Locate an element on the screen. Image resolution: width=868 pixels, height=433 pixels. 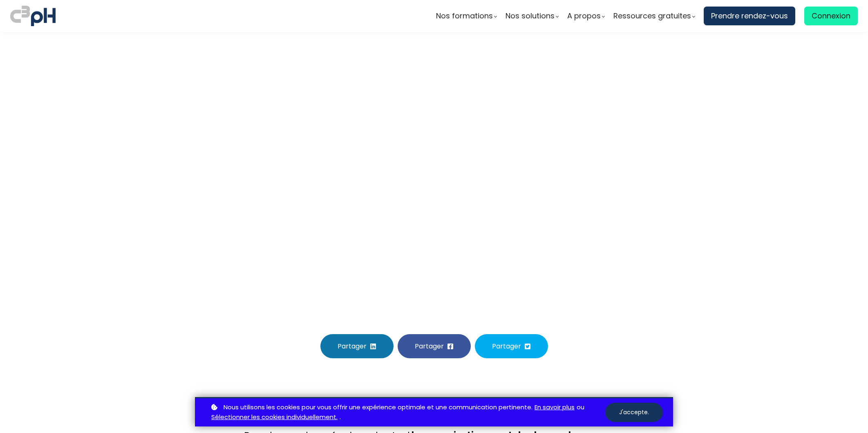
span: Connexion is located at coordinates (831, 16).